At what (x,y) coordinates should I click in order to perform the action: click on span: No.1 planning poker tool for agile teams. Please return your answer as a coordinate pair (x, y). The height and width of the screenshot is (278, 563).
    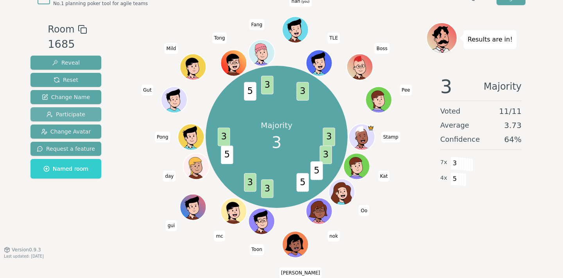
    Looking at the image, I should click on (101, 4).